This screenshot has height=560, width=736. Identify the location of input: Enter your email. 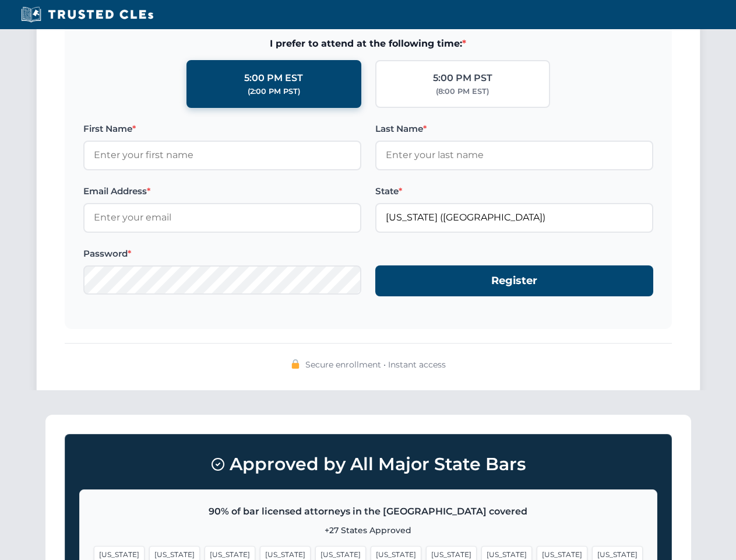
(223, 218).